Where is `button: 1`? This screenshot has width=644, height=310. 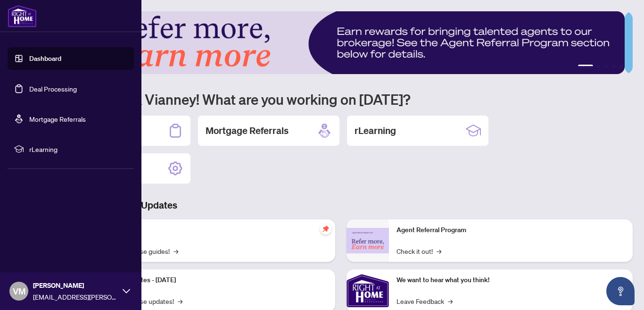 button: 1 is located at coordinates (586, 66).